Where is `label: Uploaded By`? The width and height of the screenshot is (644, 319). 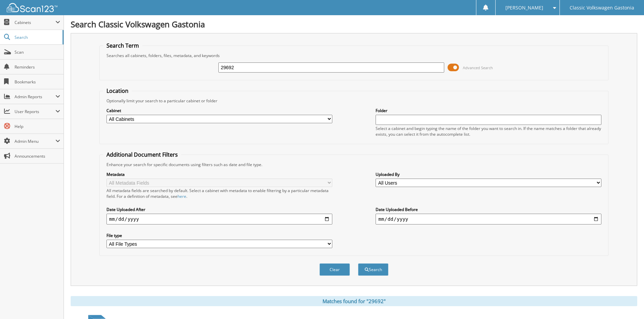 label: Uploaded By is located at coordinates (489, 174).